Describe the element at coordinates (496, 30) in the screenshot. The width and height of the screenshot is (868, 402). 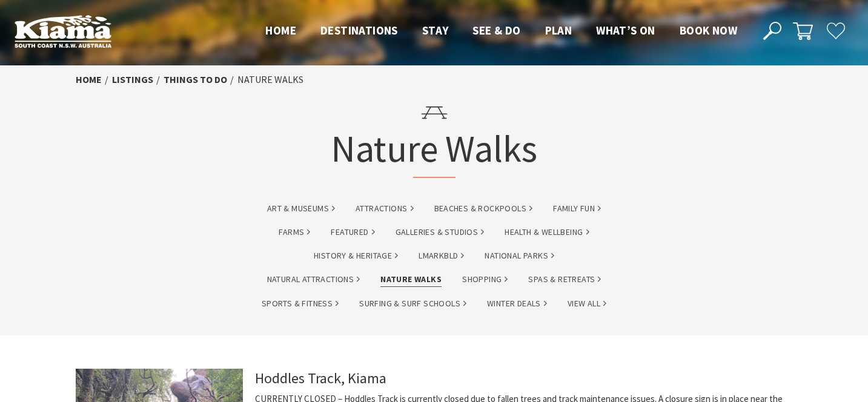
I see `span: See & Do` at that location.